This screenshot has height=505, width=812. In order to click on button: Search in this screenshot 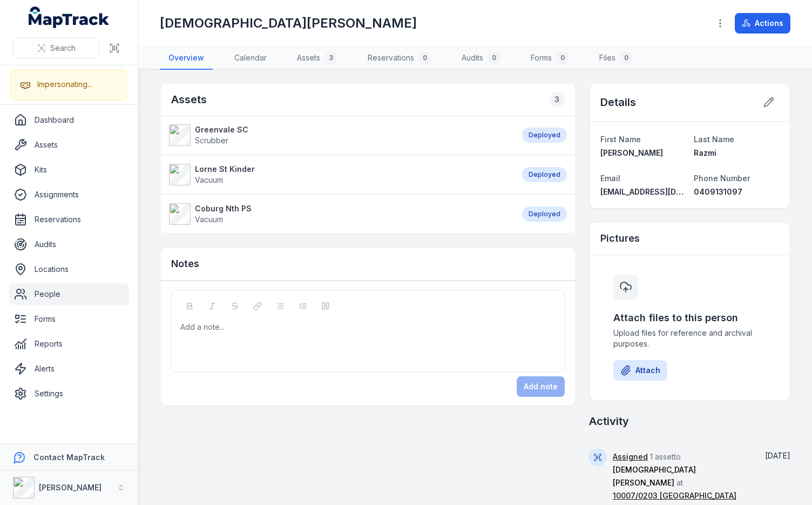, I will do `click(56, 48)`.